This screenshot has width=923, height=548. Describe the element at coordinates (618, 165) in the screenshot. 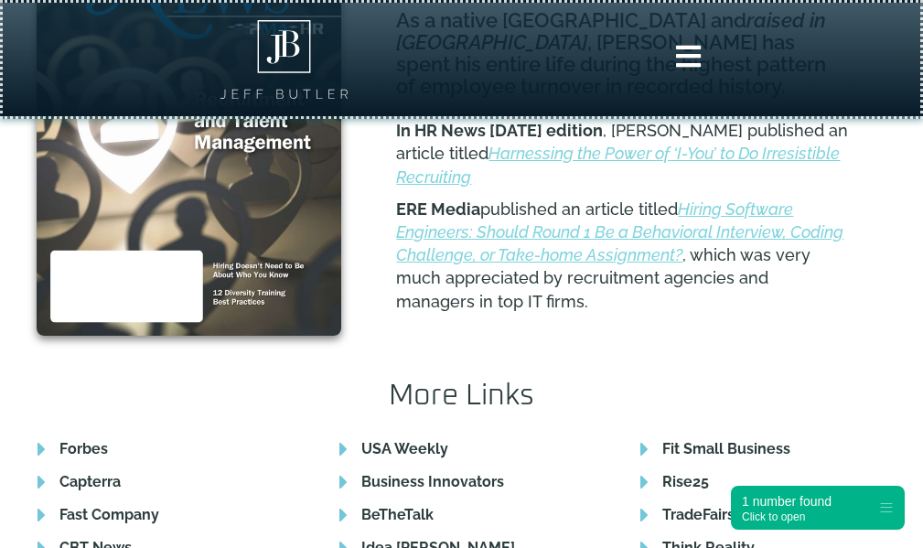

I see `em: Harnessing the Power of ‘I-You’ to Do Irresistible Recruiting` at that location.